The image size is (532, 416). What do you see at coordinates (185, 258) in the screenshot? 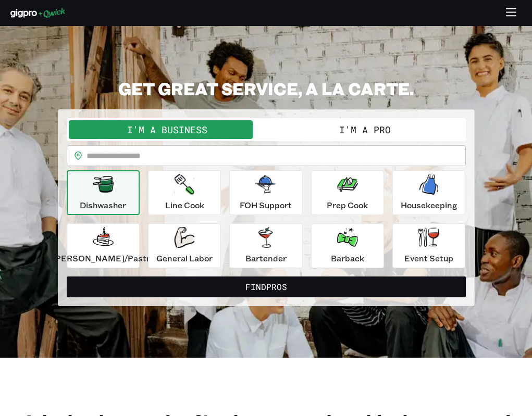
I see `p: General Labor` at bounding box center [185, 258].